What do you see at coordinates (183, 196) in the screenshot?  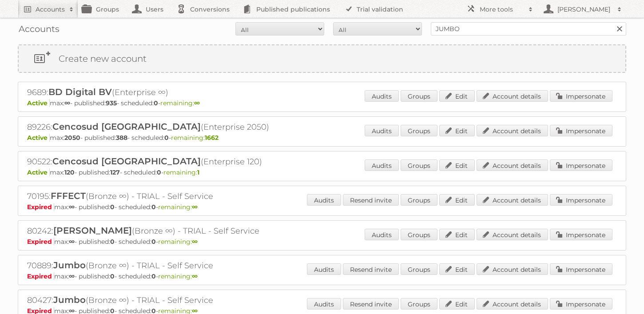 I see `h2: 70195: (Bronze ∞) - TRIAL - Self Service` at bounding box center [183, 196].